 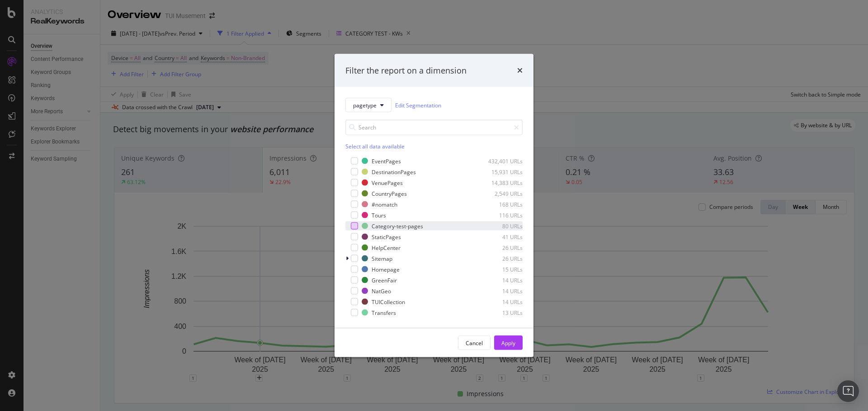 I want to click on div: modal, so click(x=434, y=205).